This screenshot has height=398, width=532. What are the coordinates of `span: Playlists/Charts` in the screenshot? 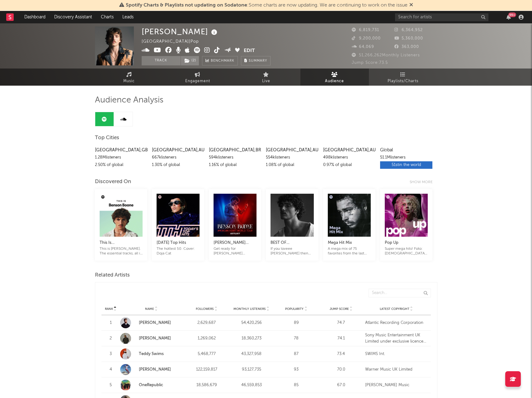 It's located at (403, 81).